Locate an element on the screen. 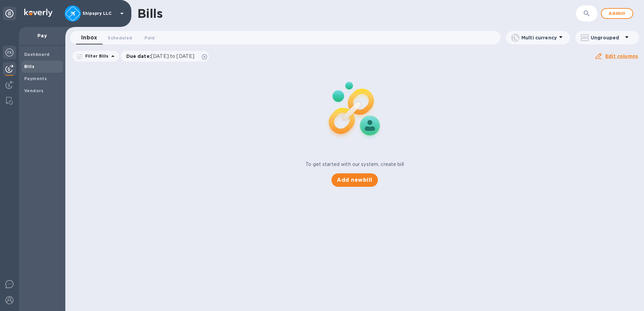 This screenshot has width=644, height=311. img: Logo is located at coordinates (38, 13).